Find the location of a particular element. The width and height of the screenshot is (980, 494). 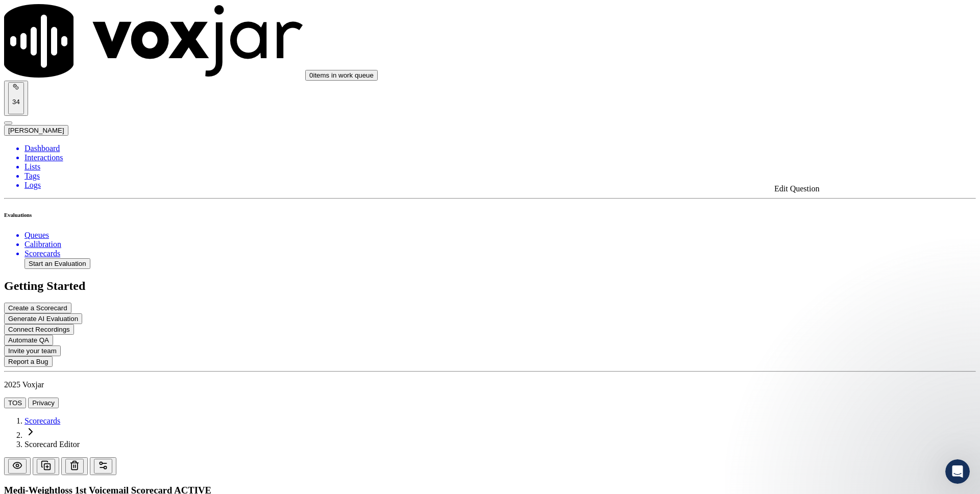

h2: Getting Started is located at coordinates (490, 286).